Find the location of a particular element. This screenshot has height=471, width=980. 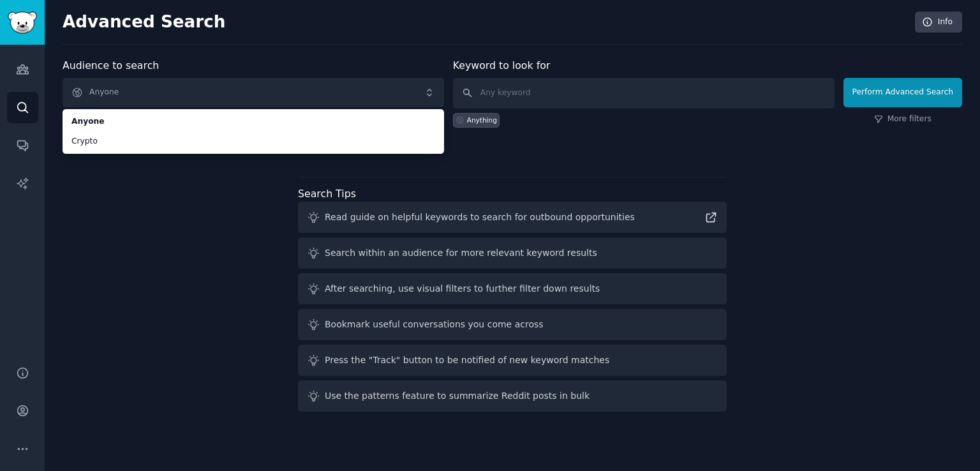

a: Info is located at coordinates (938, 23).